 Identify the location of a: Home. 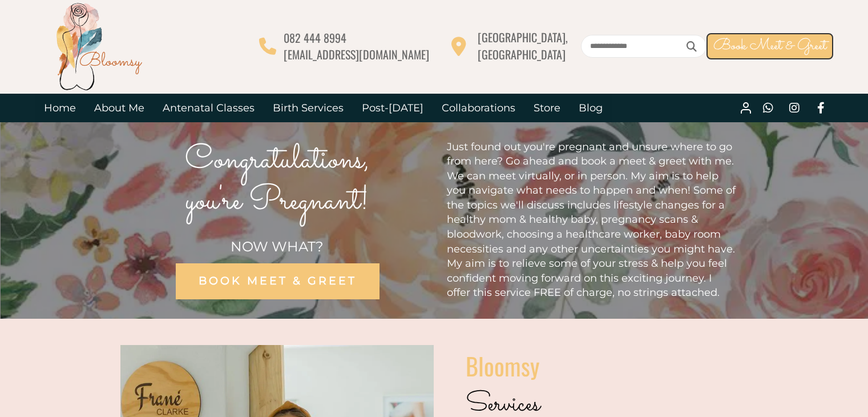
(60, 108).